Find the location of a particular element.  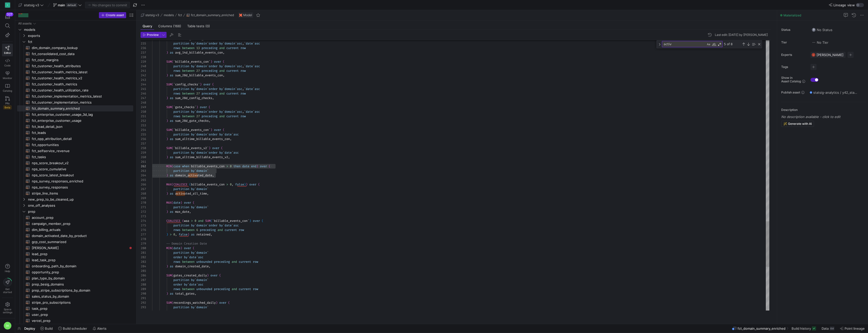

span: fct_customer_health_metrics​​​​​​​​​​ is located at coordinates (80, 84).